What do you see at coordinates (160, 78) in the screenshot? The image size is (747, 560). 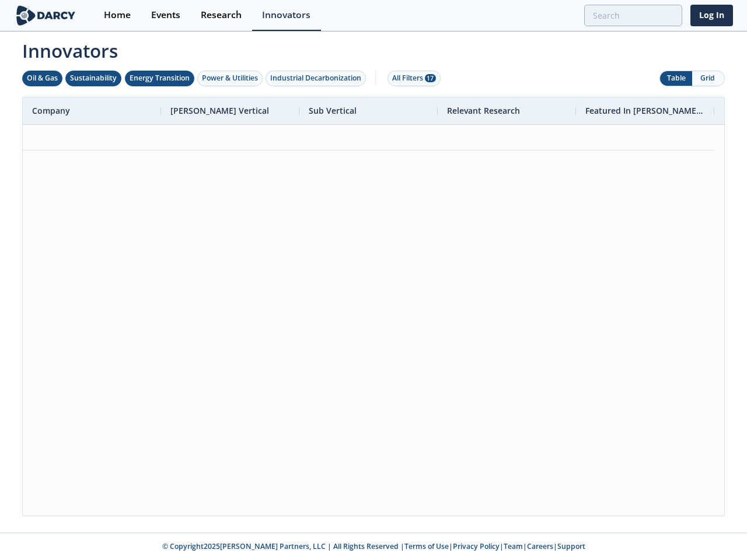 I see `div: Energy Transition` at bounding box center [160, 78].